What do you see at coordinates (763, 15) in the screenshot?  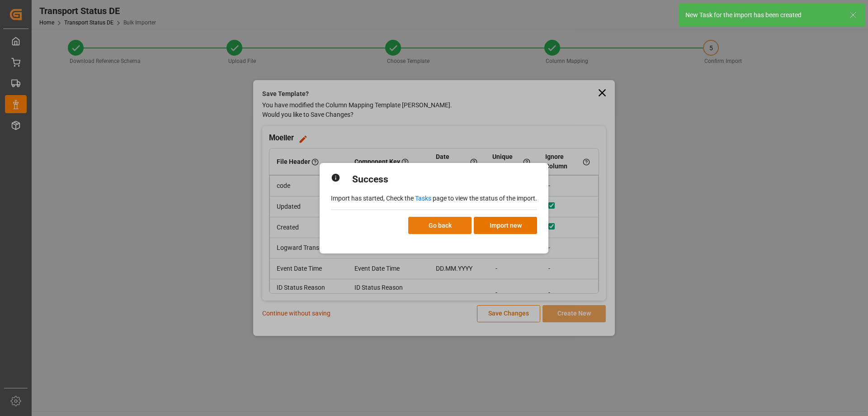 I see `div: New Task for the import has been created` at bounding box center [763, 15].